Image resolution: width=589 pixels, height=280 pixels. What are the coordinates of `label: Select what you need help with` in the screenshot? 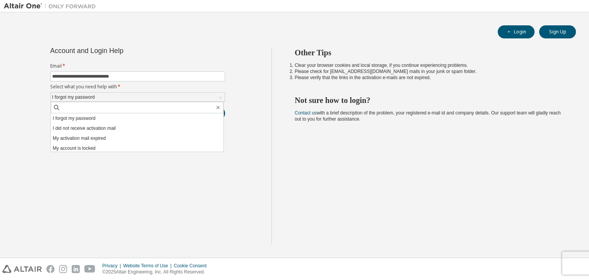 It's located at (138, 87).